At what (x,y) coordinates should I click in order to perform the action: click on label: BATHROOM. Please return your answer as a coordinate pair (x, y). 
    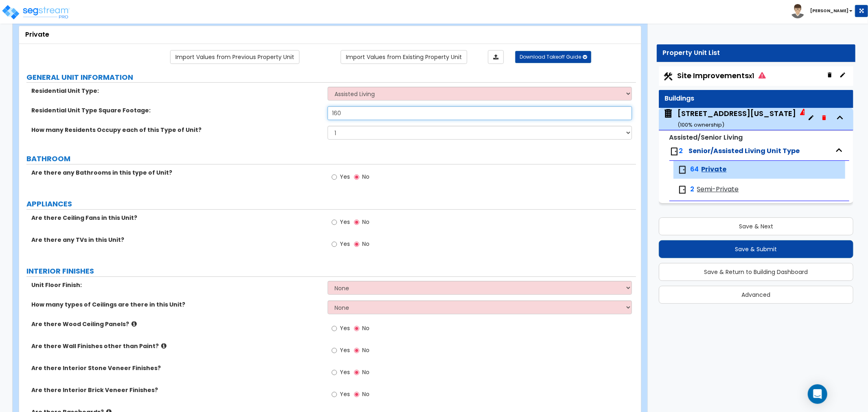
    Looking at the image, I should click on (331, 159).